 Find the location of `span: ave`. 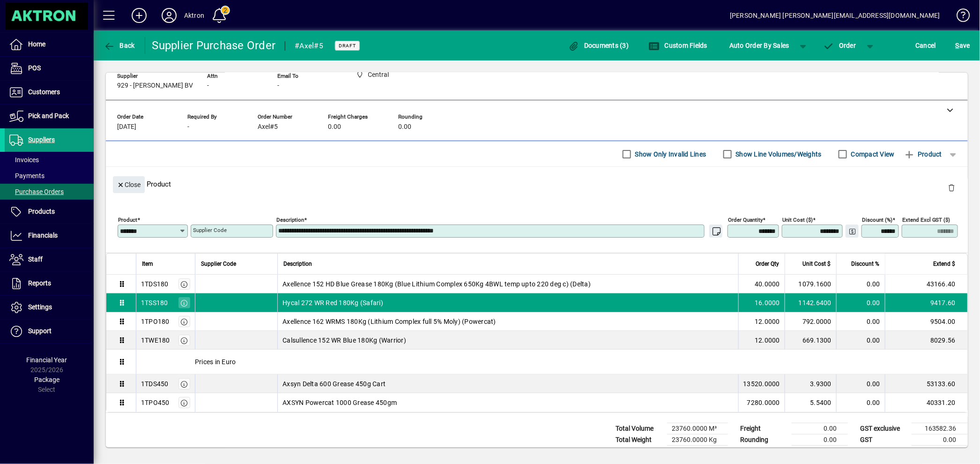

span: ave is located at coordinates (962, 45).